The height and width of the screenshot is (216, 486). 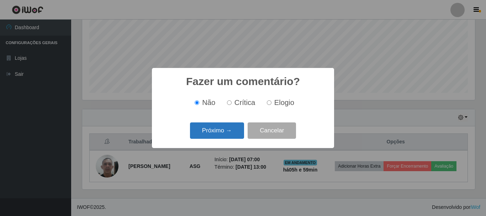 I want to click on button: Próximo →, so click(x=217, y=131).